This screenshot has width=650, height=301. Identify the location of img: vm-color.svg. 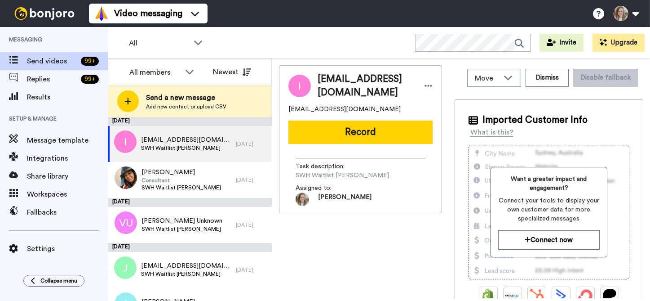
(102, 13).